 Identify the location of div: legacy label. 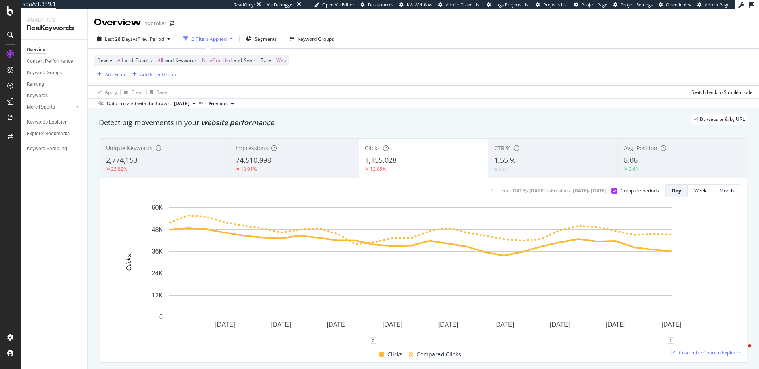
(719, 119).